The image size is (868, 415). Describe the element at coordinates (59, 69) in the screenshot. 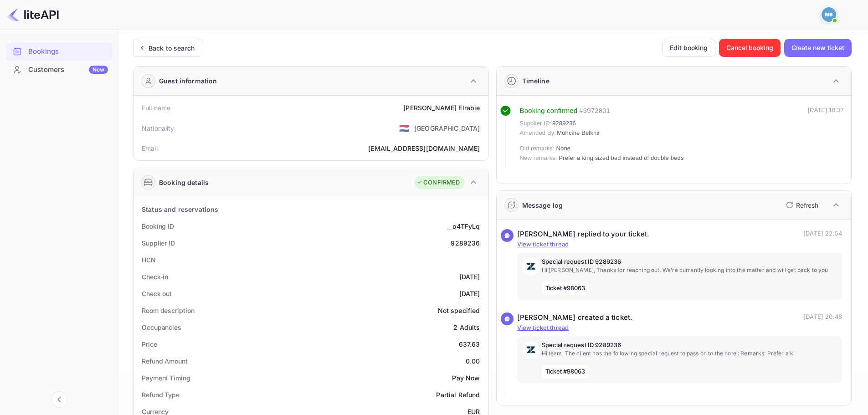

I see `a: CustomersNew` at that location.